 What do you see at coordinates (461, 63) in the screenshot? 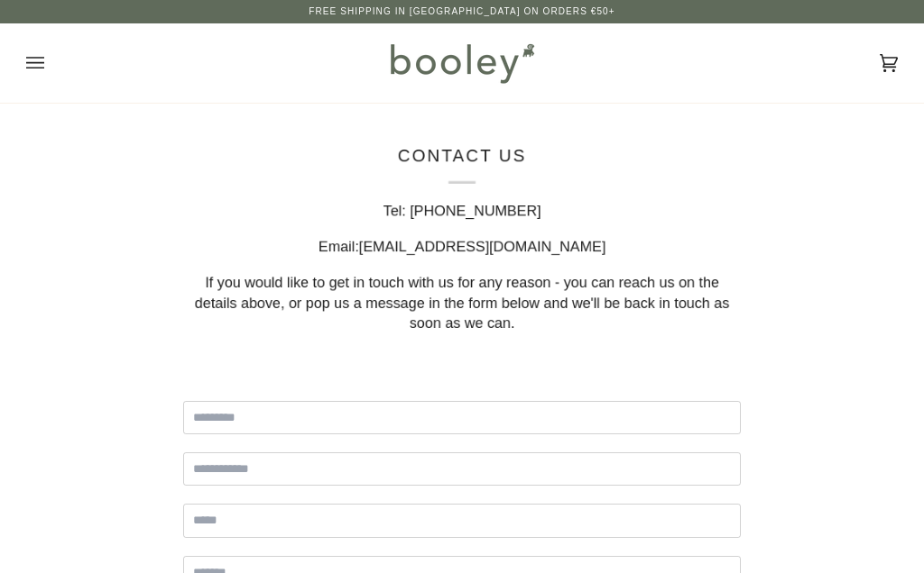
I see `img: Booley` at bounding box center [461, 63].